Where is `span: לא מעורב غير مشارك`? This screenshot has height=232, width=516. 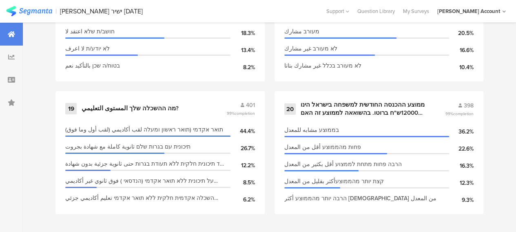 span: לא מעורב غير مشارك is located at coordinates (311, 49).